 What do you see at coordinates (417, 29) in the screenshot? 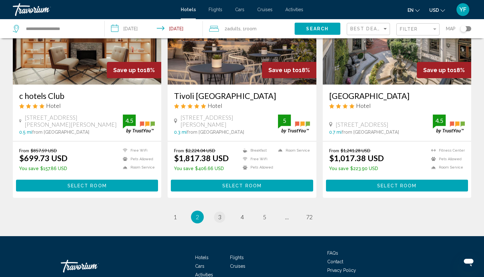
I see `button: Filter` at bounding box center [417, 29].